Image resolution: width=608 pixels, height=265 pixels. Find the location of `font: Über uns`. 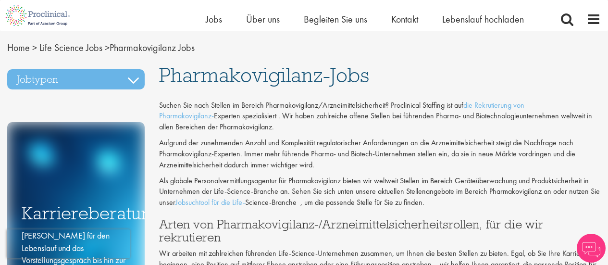

font: Über uns is located at coordinates (263, 19).